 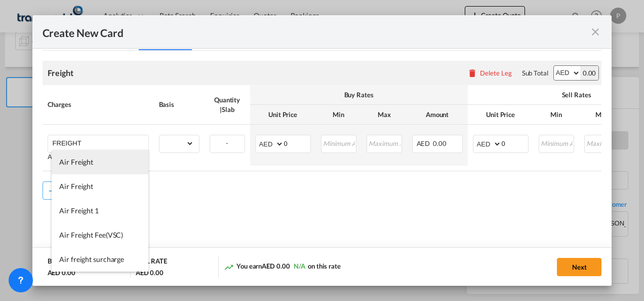 I want to click on div: Charges, so click(x=98, y=105).